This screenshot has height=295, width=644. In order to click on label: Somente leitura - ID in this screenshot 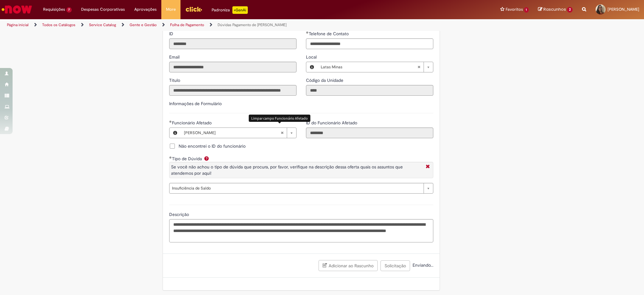, I will do `click(171, 33)`.